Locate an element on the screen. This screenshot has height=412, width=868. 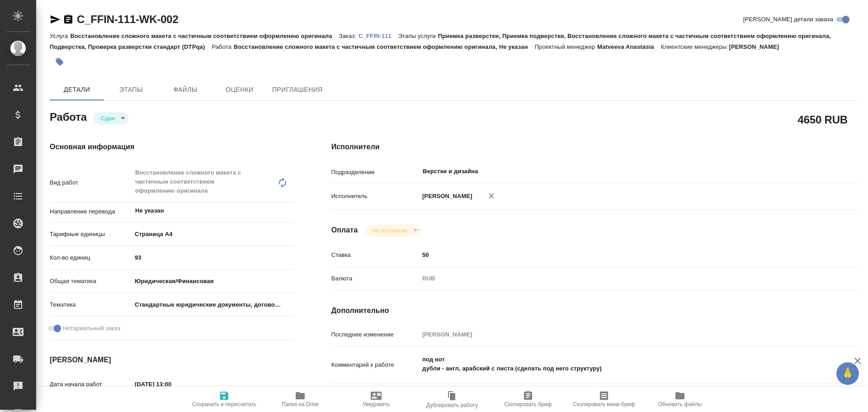
p: Услуга is located at coordinates (60, 36).